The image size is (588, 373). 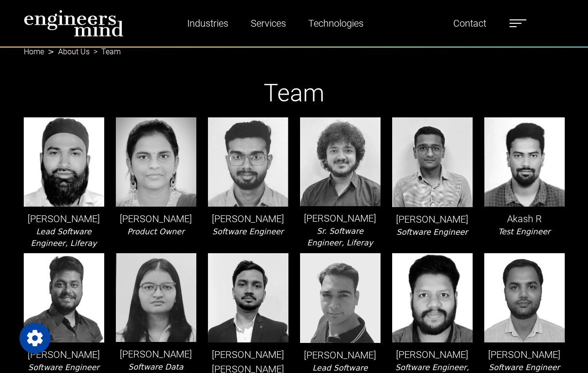 I want to click on i: Test Engineer, so click(x=524, y=231).